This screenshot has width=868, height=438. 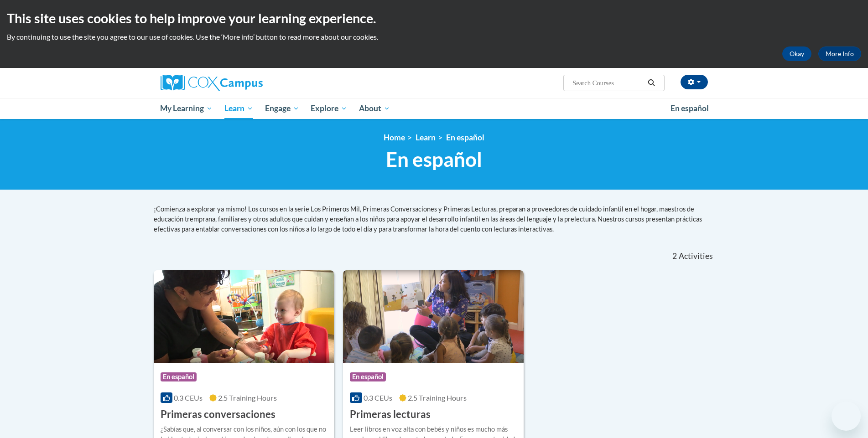 I want to click on a: My Learning, so click(x=187, y=108).